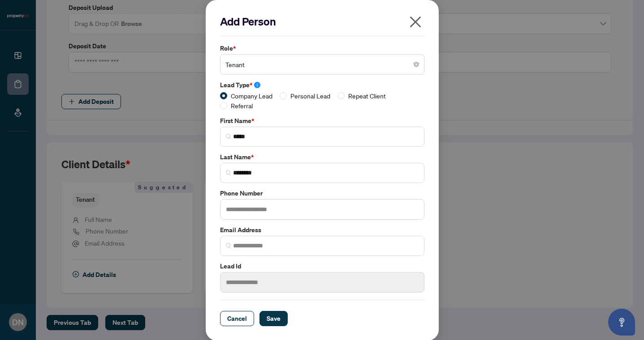  Describe the element at coordinates (416, 64) in the screenshot. I see `span: close-circle` at that location.